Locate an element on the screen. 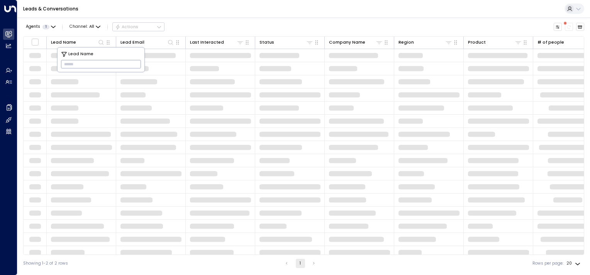 The image size is (590, 275). span: Channel: is located at coordinates (85, 27).